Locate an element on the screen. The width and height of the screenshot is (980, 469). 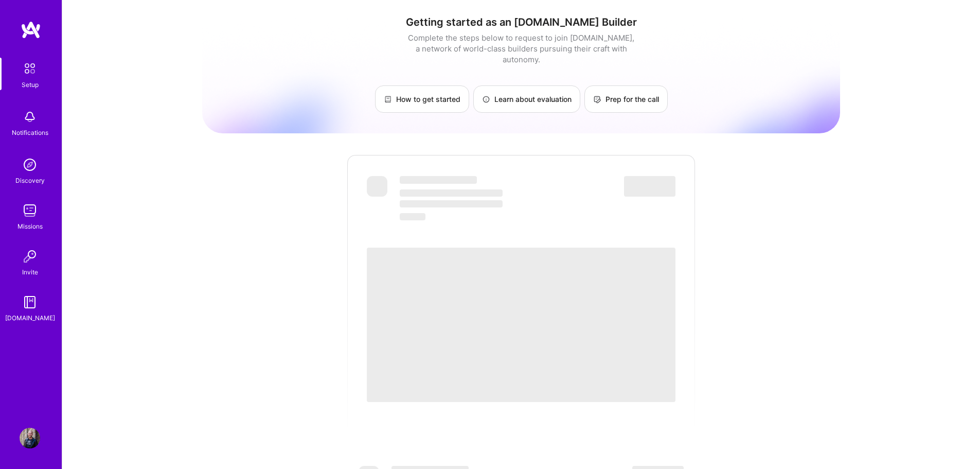
img: logo is located at coordinates (31, 30).